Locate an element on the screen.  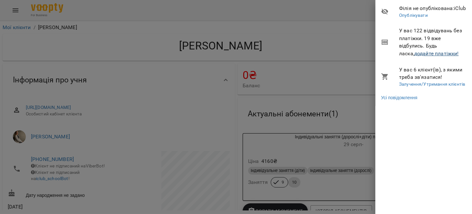
a: Усі повідомлення is located at coordinates (399, 97).